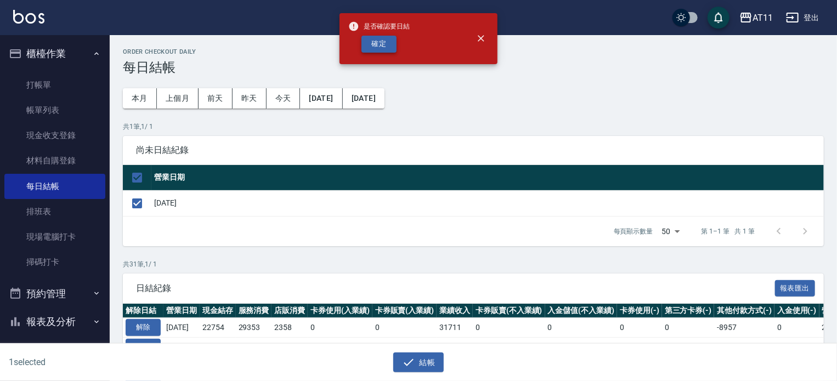 The height and width of the screenshot is (381, 837). I want to click on span: 是否確認要日結, so click(379, 26).